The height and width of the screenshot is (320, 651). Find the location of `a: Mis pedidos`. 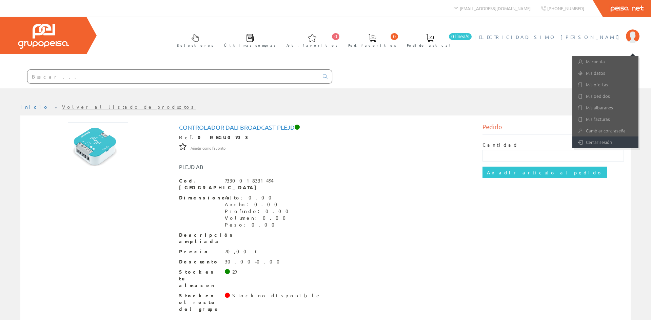

a: Mis pedidos is located at coordinates (605, 96).